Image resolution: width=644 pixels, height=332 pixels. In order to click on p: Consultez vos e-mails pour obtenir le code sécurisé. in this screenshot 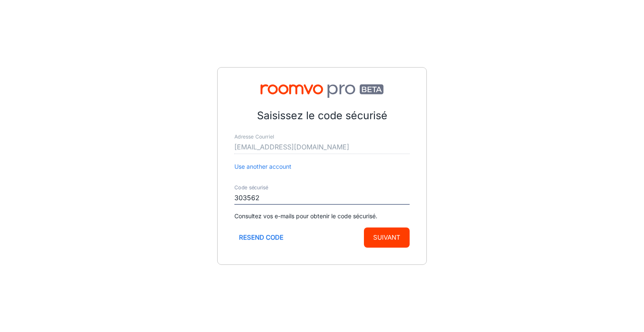, I will do `click(322, 216)`.